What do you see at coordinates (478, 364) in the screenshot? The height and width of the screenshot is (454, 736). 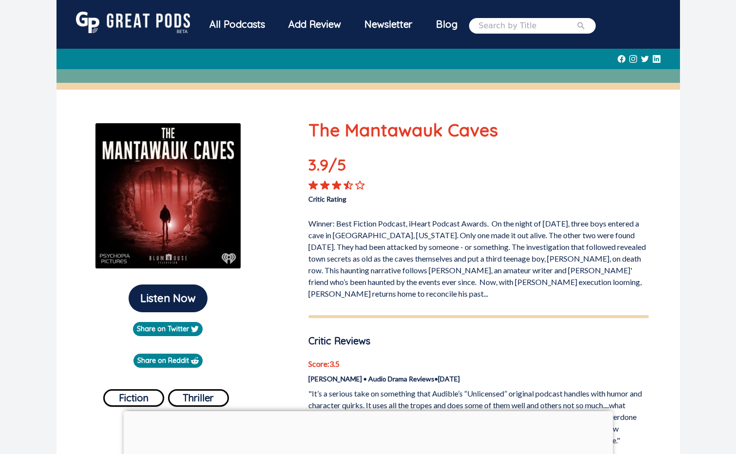 I see `p: Score: 3.5` at bounding box center [478, 364].